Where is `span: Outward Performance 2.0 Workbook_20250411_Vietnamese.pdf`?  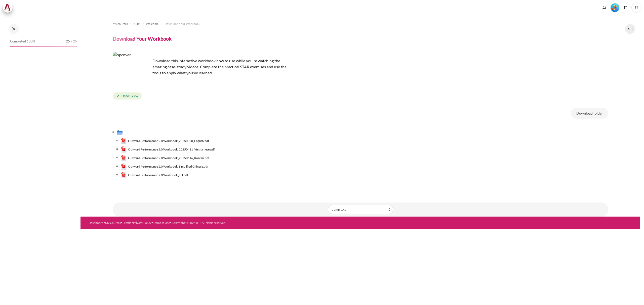 span: Outward Performance 2.0 Workbook_20250411_Vietnamese.pdf is located at coordinates (171, 149).